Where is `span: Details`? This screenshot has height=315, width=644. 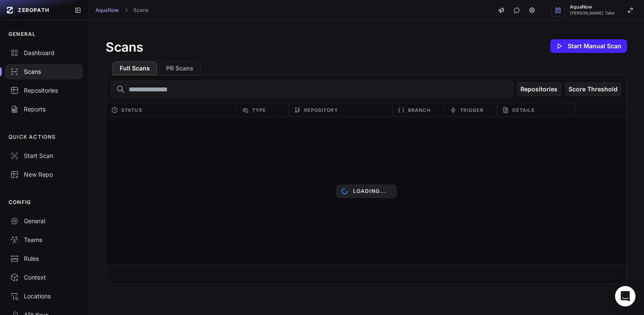
span: Details is located at coordinates (523, 110).